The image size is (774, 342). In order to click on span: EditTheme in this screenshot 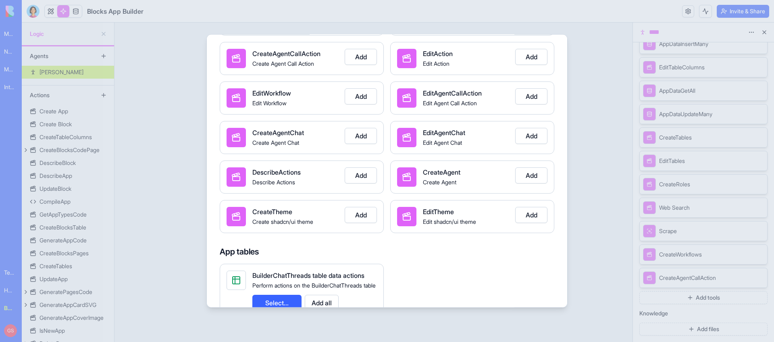, I will do `click(438, 212)`.